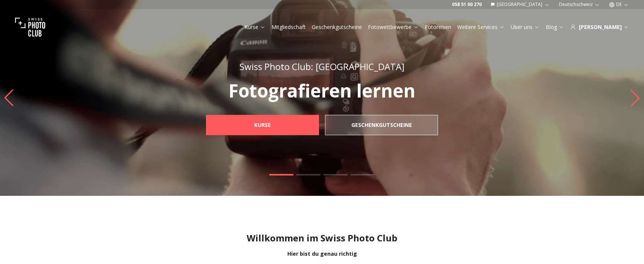  I want to click on div: Hier bist du genau richtig, so click(322, 254).